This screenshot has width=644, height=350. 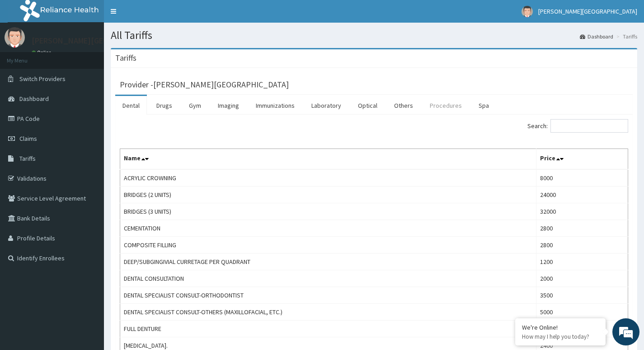 I want to click on div: We're Online!, so click(x=560, y=327).